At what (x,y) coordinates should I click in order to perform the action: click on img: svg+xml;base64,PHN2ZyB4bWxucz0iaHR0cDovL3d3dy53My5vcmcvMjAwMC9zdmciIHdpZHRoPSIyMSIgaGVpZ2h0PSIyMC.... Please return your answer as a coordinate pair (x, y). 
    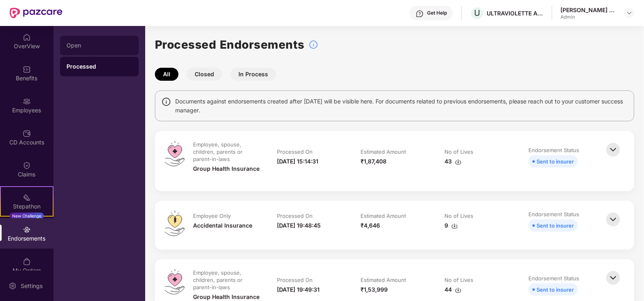
    Looking at the image, I should click on (27, 198).